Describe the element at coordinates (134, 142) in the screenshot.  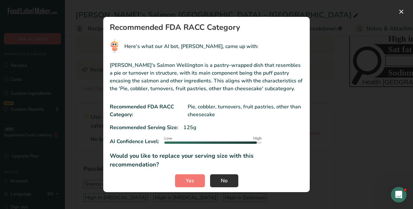
I see `p: AI Confidence Level:` at that location.